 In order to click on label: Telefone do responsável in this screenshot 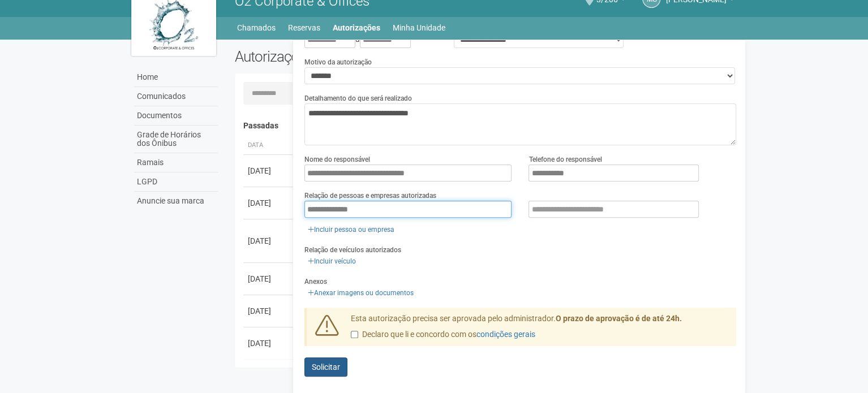, I will do `click(565, 159)`.